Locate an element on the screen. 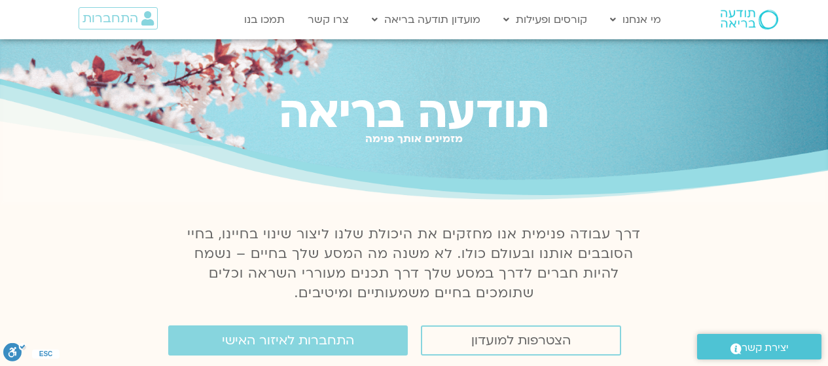  a: הצטרפות למועדון is located at coordinates (521, 341).